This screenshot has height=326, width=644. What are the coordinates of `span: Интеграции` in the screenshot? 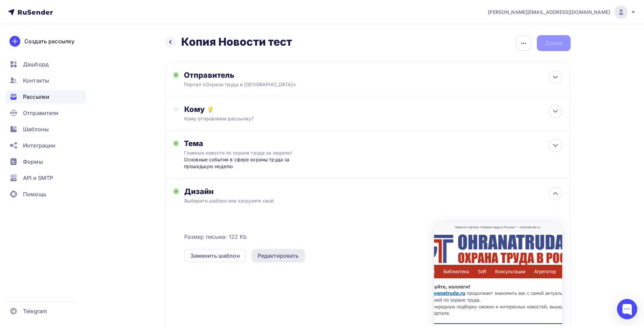 It's located at (39, 146).